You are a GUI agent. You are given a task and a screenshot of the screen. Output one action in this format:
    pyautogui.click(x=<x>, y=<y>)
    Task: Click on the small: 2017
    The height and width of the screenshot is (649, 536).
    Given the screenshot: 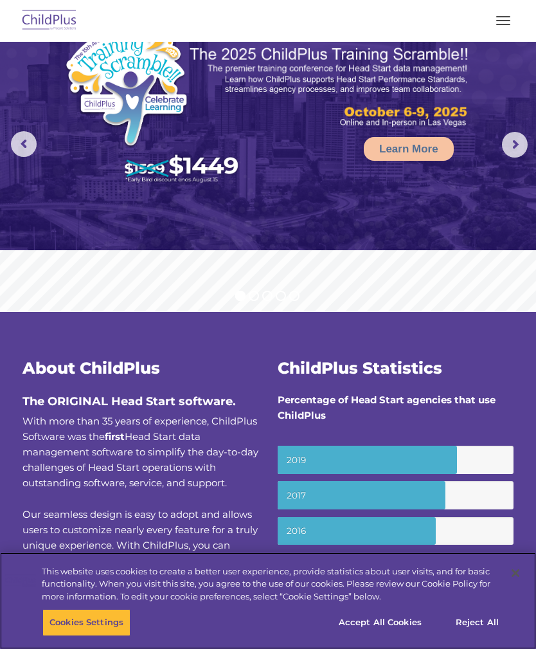 What is the action you would take?
    pyautogui.click(x=395, y=495)
    